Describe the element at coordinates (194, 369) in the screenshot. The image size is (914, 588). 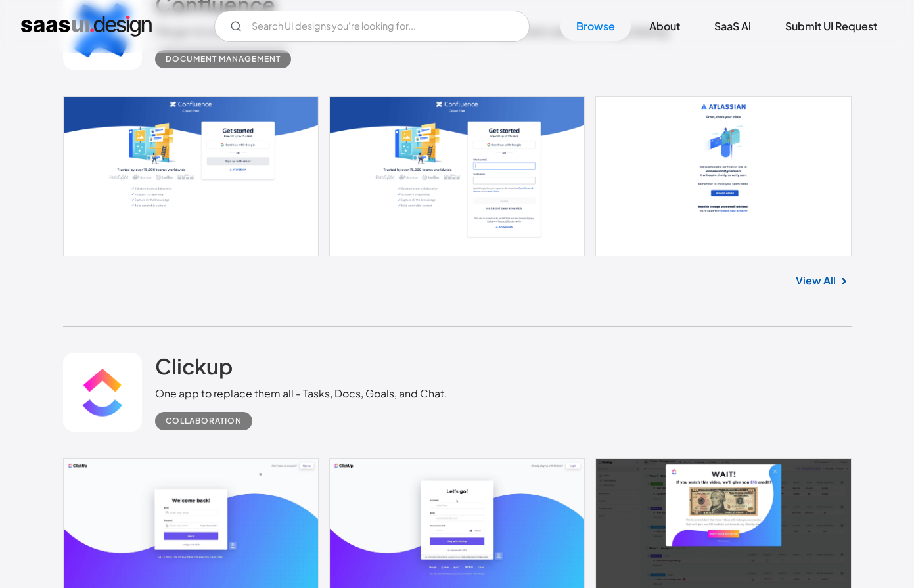
I see `a: Clickup` at that location.